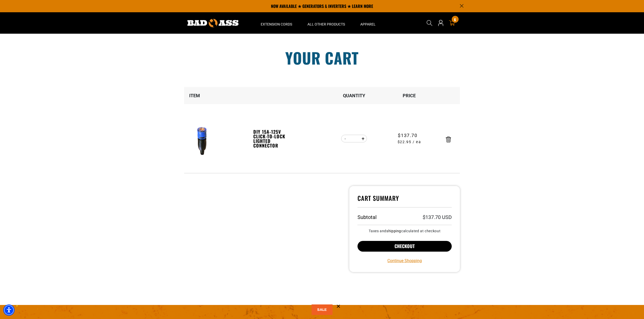 The height and width of the screenshot is (319, 644). I want to click on span: 6, so click(455, 19).